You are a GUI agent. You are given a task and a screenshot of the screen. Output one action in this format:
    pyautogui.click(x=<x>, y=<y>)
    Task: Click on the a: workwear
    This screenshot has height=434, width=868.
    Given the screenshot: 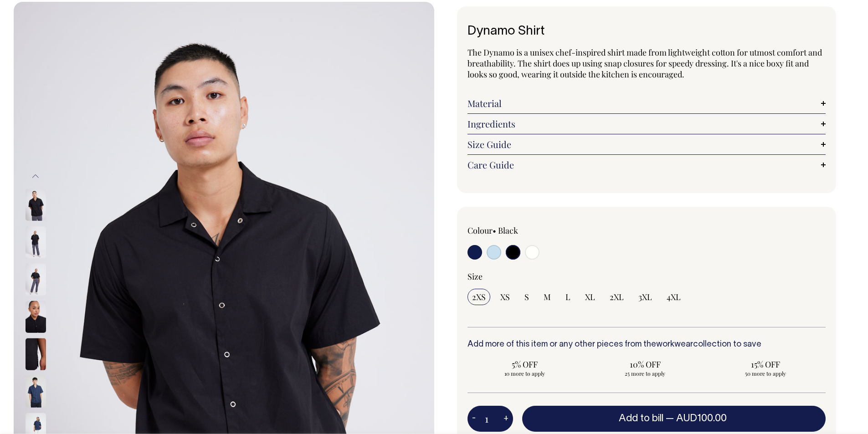 What is the action you would take?
    pyautogui.click(x=675, y=344)
    